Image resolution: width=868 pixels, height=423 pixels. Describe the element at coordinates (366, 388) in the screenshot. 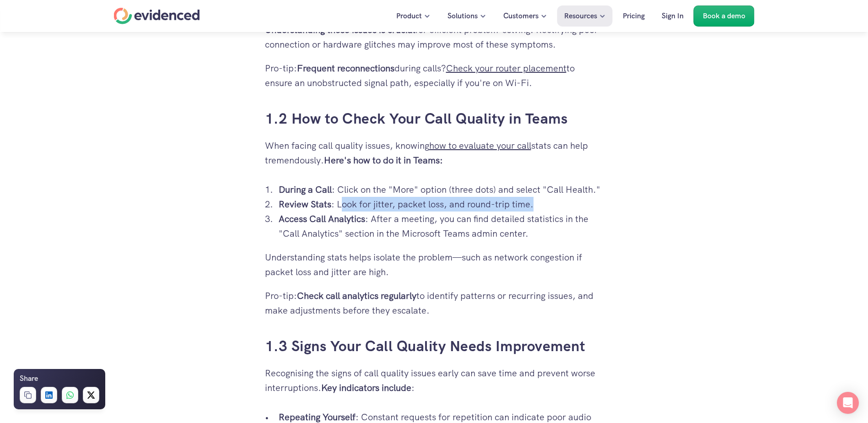

I see `strong: Key indicators include` at that location.